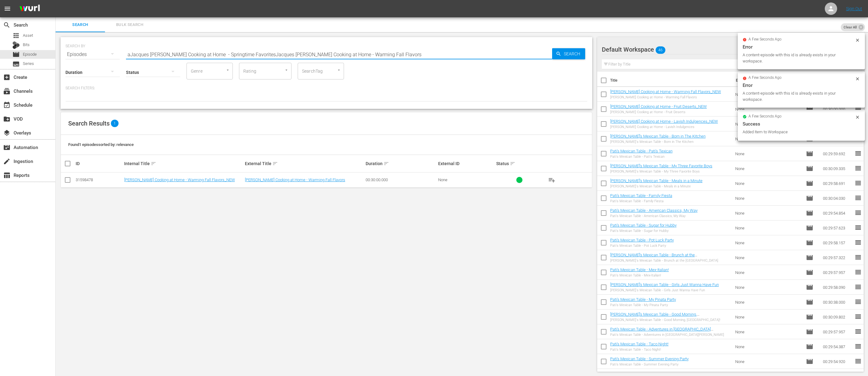 The height and width of the screenshot is (376, 868). What do you see at coordinates (29, 9) in the screenshot?
I see `img: ans4CAIJ8jUAAAAAAAAAAAAAAAAAAAAAAAAgQb4GAAAAAAAAAAAAAAAAAAAAAAAAJMjXAAAAAAAAAAAAAAAAAAAAAAAAgAT5G...` at bounding box center [29, 9].